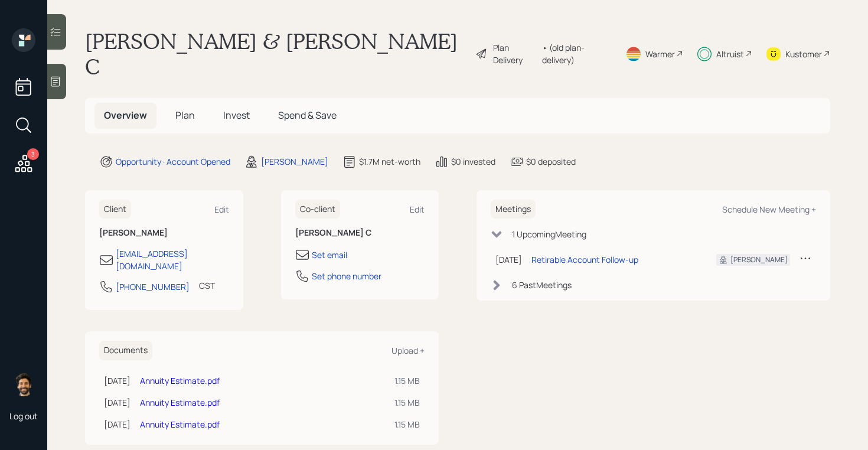 This screenshot has width=868, height=450. I want to click on h6: Meetings, so click(513, 209).